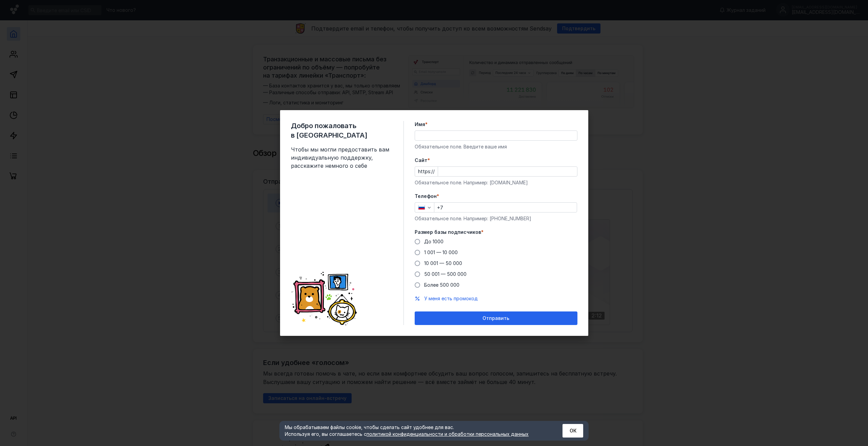 The width and height of the screenshot is (868, 446). Describe the element at coordinates (445, 275) in the screenshot. I see `span: 50 001 — 500 000` at that location.